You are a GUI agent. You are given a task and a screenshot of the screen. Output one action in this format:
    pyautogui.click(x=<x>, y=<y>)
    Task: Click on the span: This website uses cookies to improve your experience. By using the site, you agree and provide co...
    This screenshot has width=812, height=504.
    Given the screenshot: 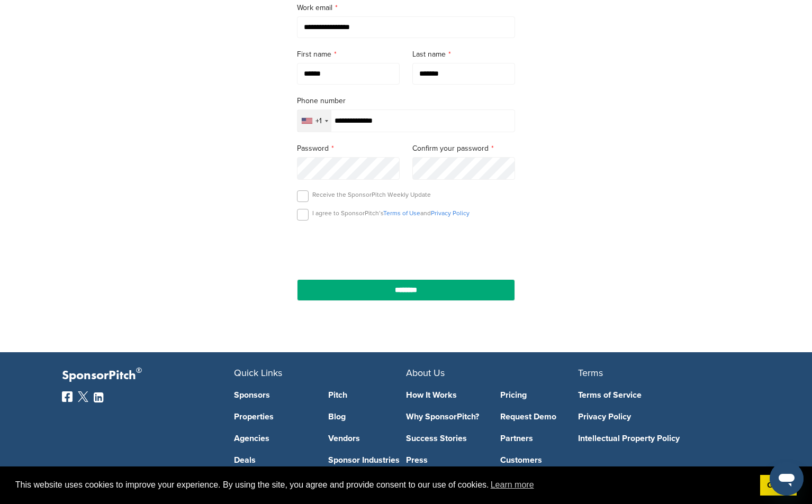 What is the action you would take?
    pyautogui.click(x=383, y=485)
    